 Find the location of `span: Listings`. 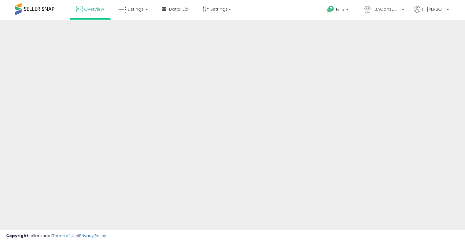

span: Listings is located at coordinates (136, 9).